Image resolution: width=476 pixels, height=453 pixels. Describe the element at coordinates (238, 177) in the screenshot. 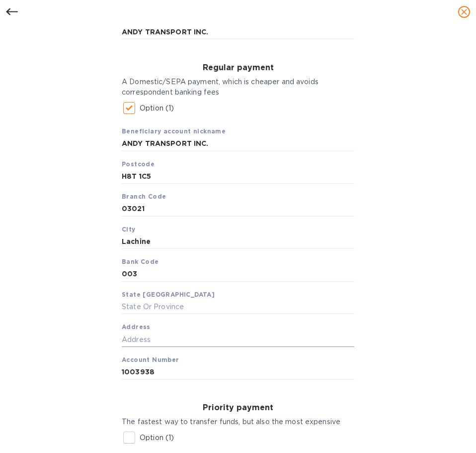

I see `input: Postcode` at that location.